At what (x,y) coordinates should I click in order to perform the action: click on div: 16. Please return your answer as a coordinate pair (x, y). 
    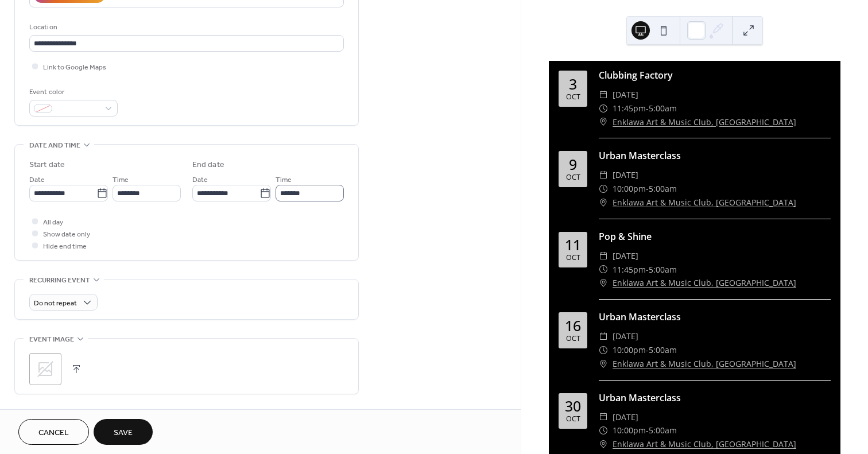
    Looking at the image, I should click on (573, 325).